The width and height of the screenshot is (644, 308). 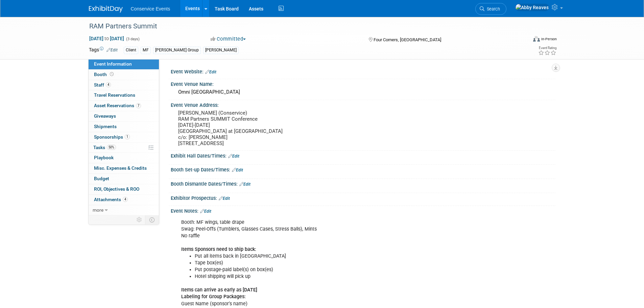 I want to click on img: Format-Inperson.png, so click(x=537, y=39).